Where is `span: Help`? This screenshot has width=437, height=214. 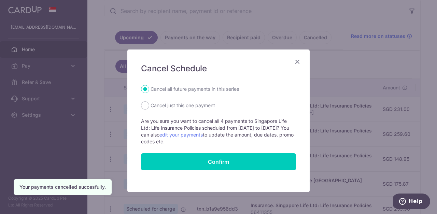
span: Help is located at coordinates (22, 8).